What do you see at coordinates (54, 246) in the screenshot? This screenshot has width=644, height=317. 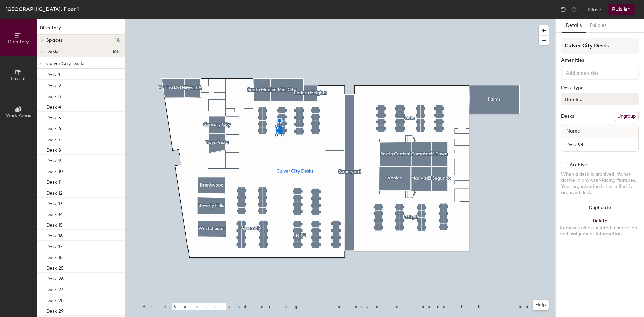 I see `p: Desk 17` at bounding box center [54, 246].